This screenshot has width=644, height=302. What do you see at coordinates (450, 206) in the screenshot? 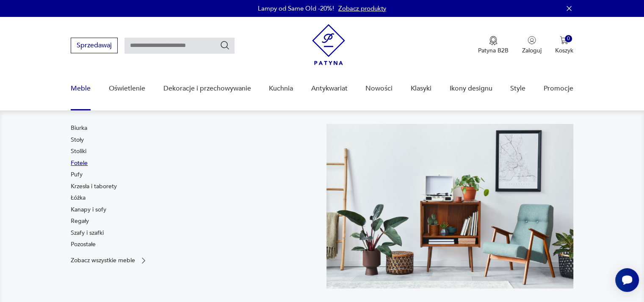
I see `img: 969d9116629659dbb0bd4e745da535dc.jpg` at bounding box center [450, 206].